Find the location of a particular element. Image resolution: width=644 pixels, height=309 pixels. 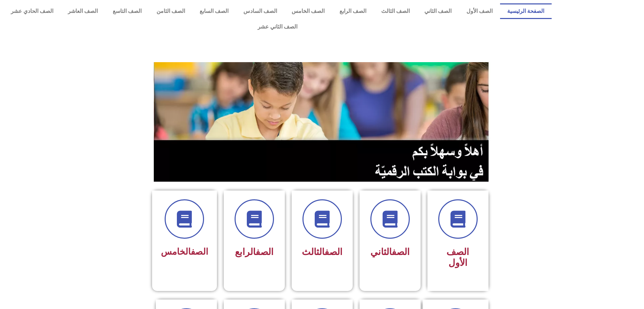

a: الصف التاسع is located at coordinates (127, 11).